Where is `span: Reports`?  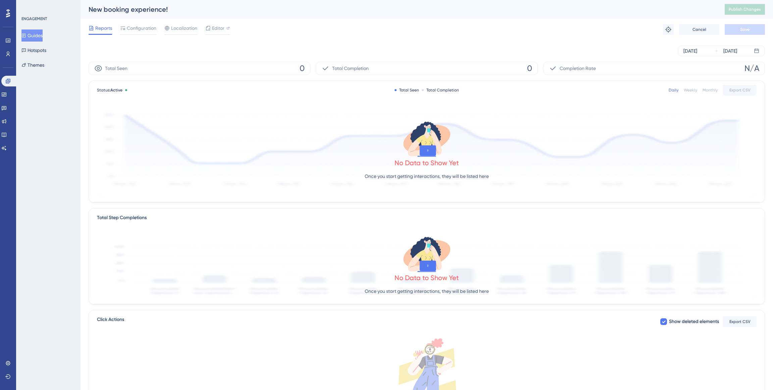 span: Reports is located at coordinates (104, 28).